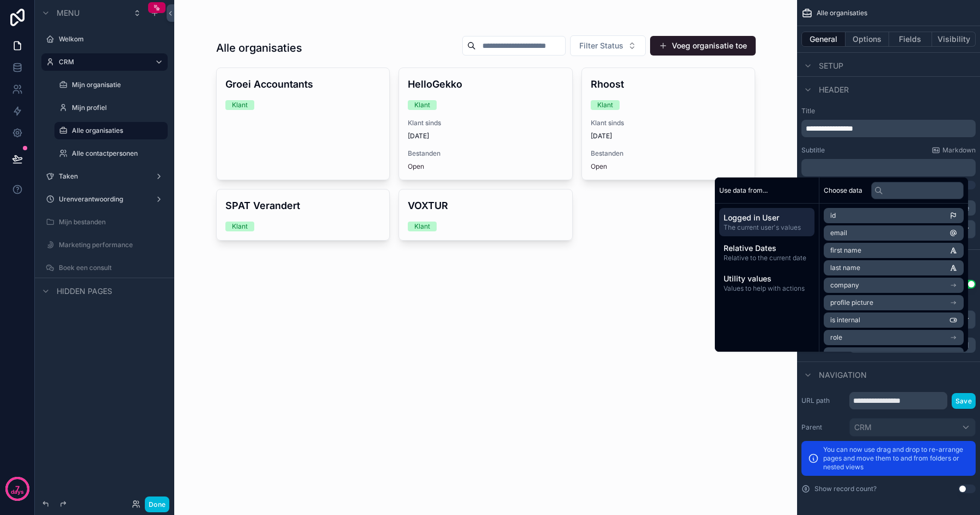 The height and width of the screenshot is (515, 980). Describe the element at coordinates (110, 39) in the screenshot. I see `a: Welkom` at that location.